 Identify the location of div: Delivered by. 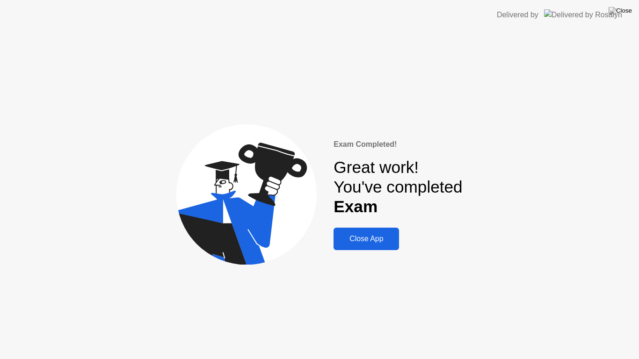
(517, 15).